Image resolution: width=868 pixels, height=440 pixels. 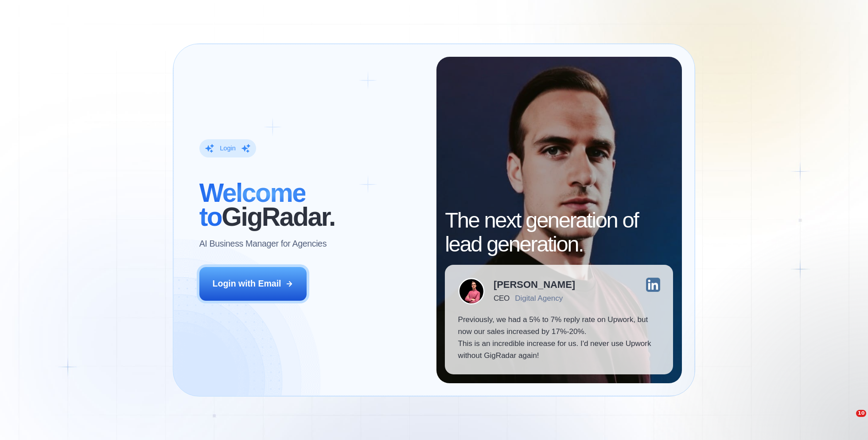 What do you see at coordinates (861, 414) in the screenshot?
I see `span: 10` at bounding box center [861, 414].